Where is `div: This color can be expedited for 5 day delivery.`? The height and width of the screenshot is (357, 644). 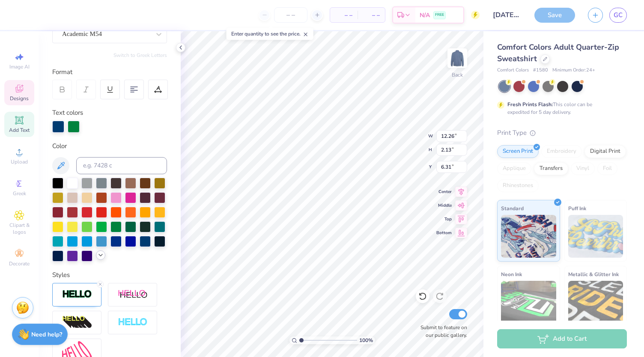 div: This color can be expedited for 5 day delivery. is located at coordinates (559, 109).